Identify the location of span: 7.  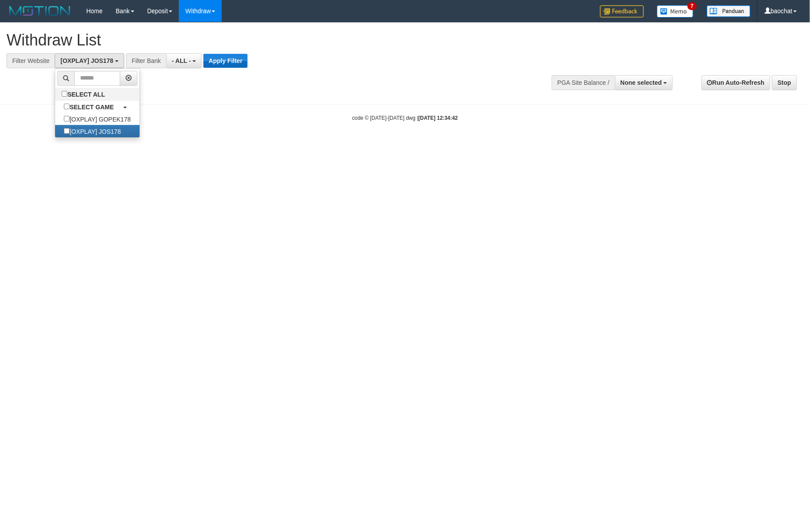
(691, 6).